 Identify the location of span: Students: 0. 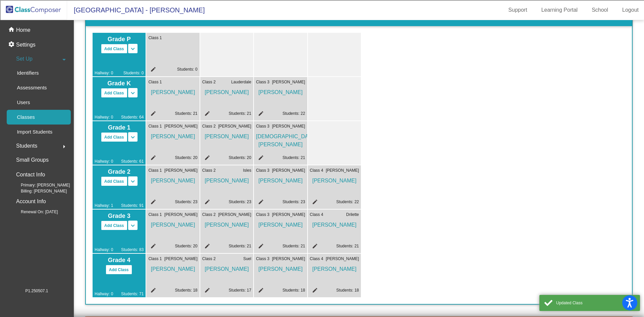
(134, 73).